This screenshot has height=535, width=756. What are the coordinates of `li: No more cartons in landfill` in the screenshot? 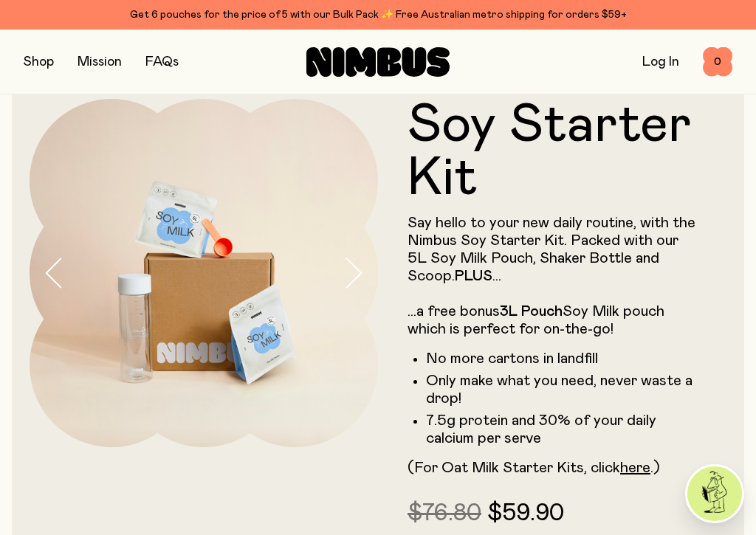 It's located at (561, 358).